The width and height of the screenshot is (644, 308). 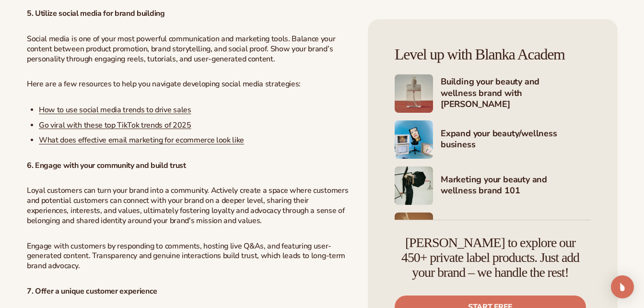 I want to click on img: Shopify Image 5, so click(x=414, y=94).